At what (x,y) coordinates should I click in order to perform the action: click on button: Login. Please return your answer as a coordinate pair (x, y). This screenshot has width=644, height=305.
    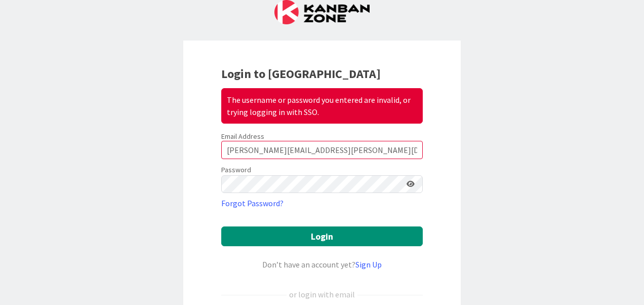
    Looking at the image, I should click on (322, 236).